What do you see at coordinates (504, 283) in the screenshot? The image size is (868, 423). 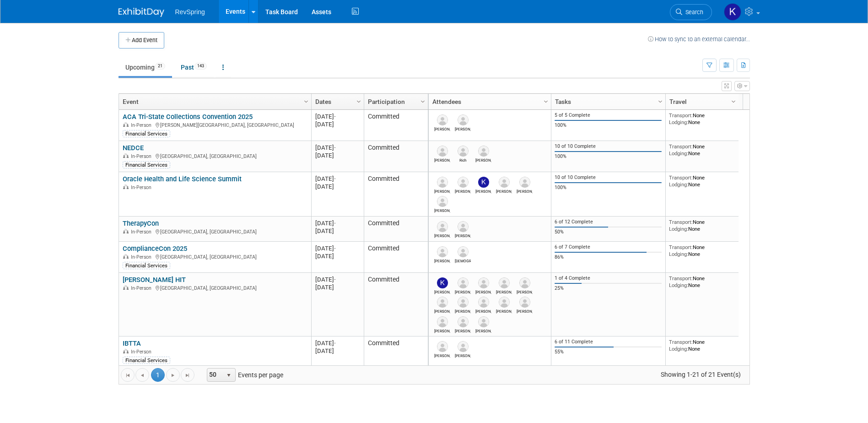 I see `img: Andrea Zaczyk` at bounding box center [504, 283].